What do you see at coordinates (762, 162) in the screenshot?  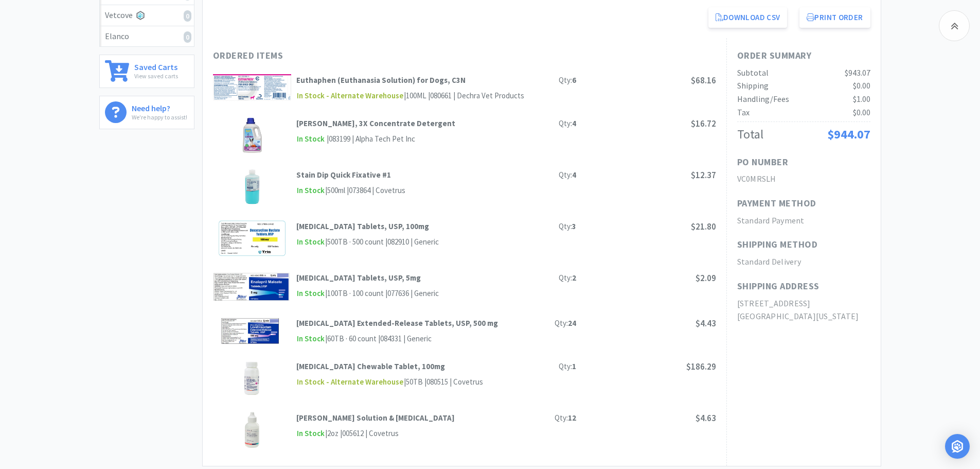 I see `h1: PO Number` at bounding box center [762, 162].